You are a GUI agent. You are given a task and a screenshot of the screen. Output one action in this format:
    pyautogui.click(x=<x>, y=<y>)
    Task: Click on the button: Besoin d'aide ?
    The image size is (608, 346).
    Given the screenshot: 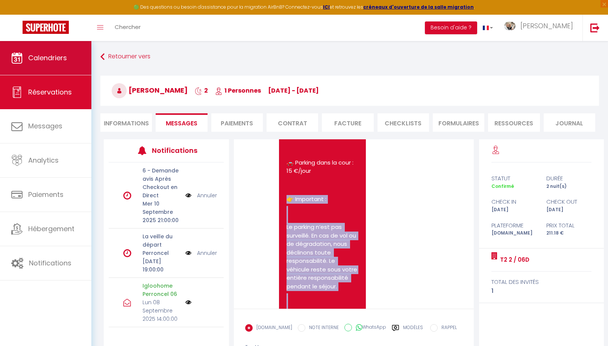 What is the action you would take?
    pyautogui.click(x=451, y=28)
    